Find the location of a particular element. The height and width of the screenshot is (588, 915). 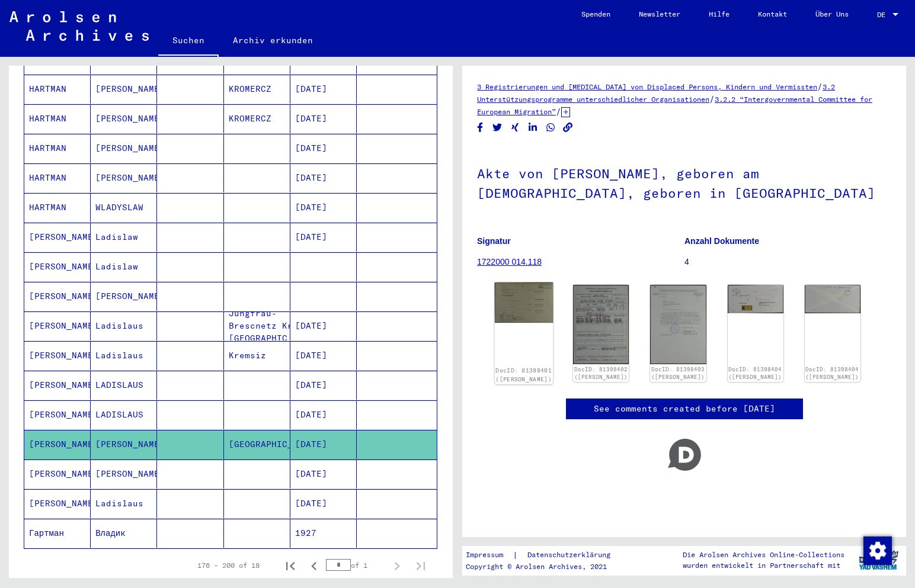

img: Arolsen_neg.svg is located at coordinates (79, 26).